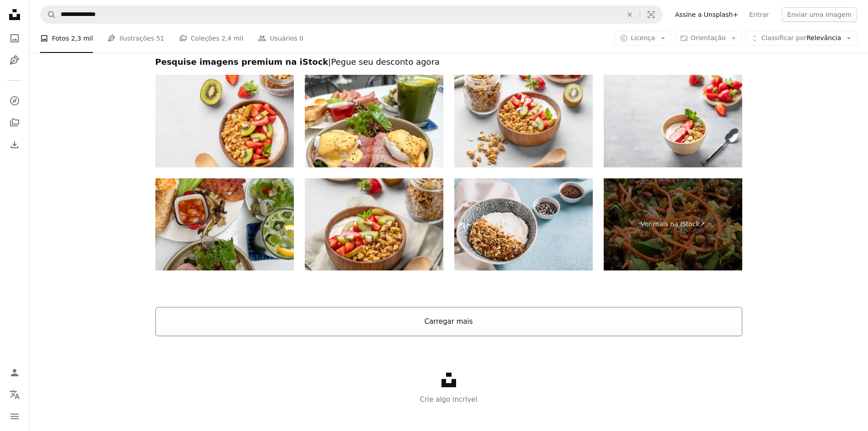 Image resolution: width=868 pixels, height=431 pixels. Describe the element at coordinates (15, 123) in the screenshot. I see `a: Coleções` at that location.